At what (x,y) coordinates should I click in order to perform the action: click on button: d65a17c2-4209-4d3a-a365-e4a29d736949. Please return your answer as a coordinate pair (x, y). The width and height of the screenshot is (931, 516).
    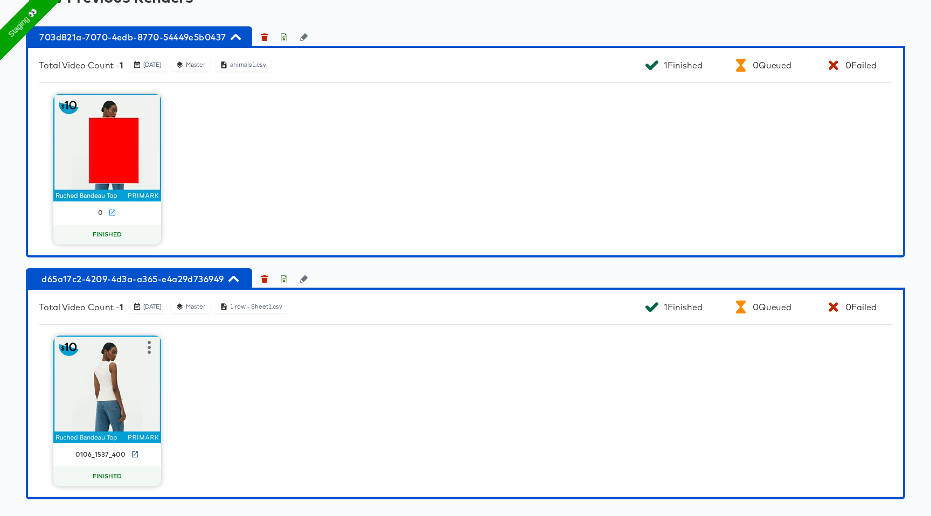
    Looking at the image, I should click on (139, 279).